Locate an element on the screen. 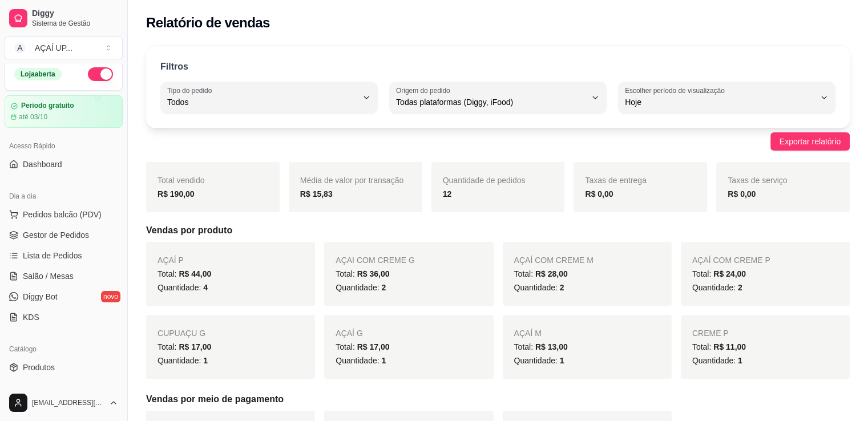  strong: R$ 15,83 is located at coordinates (316, 194).